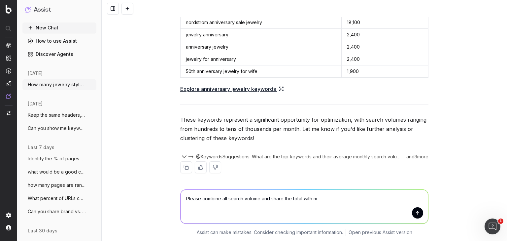 Image resolution: width=507 pixels, height=241 pixels. Describe the element at coordinates (501, 221) in the screenshot. I see `span: 1` at that location.